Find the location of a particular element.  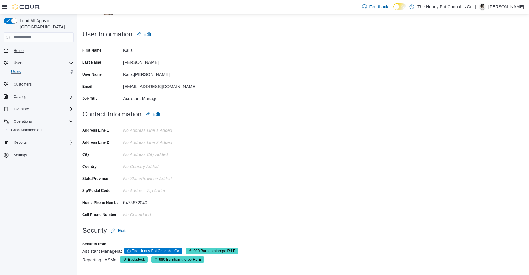

label: Address Line 1 is located at coordinates (96, 130).